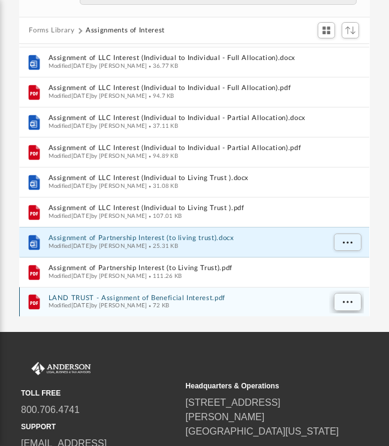 This screenshot has height=446, width=389. What do you see at coordinates (50, 410) in the screenshot?
I see `a: 800.706.4741` at bounding box center [50, 410].